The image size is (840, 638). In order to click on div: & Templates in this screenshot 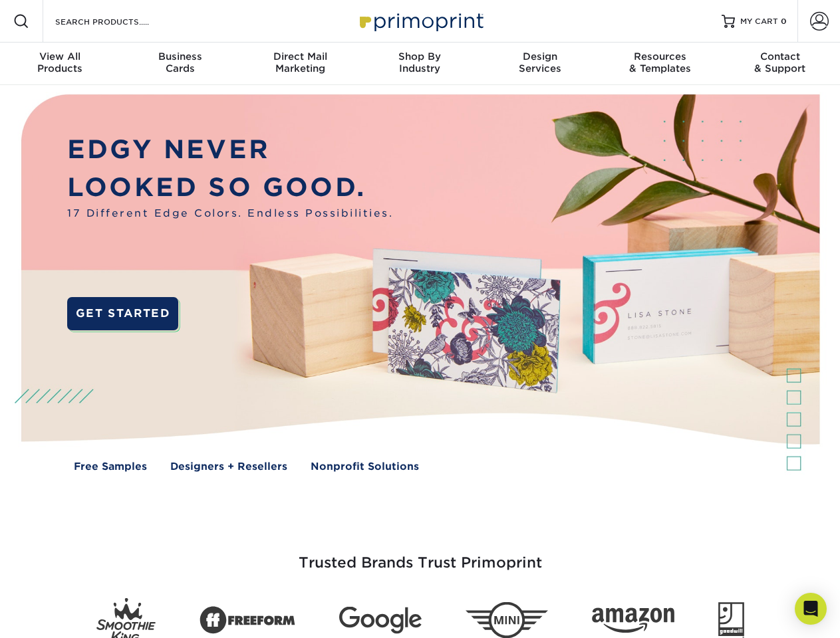, I will do `click(660, 63)`.